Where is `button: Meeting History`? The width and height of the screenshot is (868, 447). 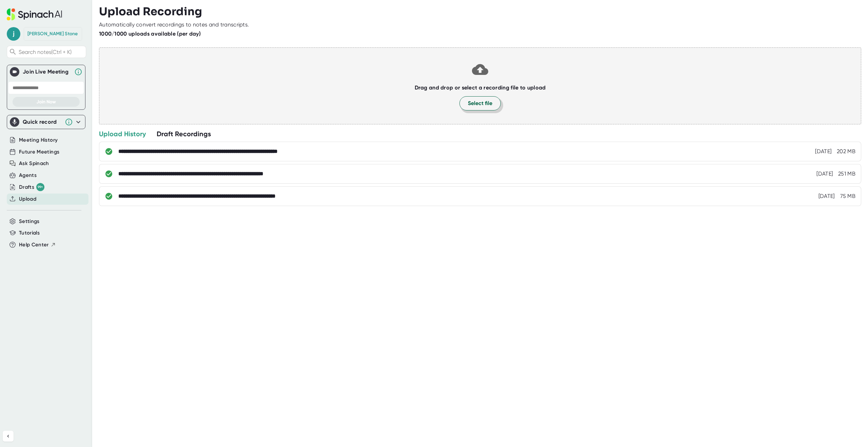
button: Meeting History is located at coordinates (38, 140).